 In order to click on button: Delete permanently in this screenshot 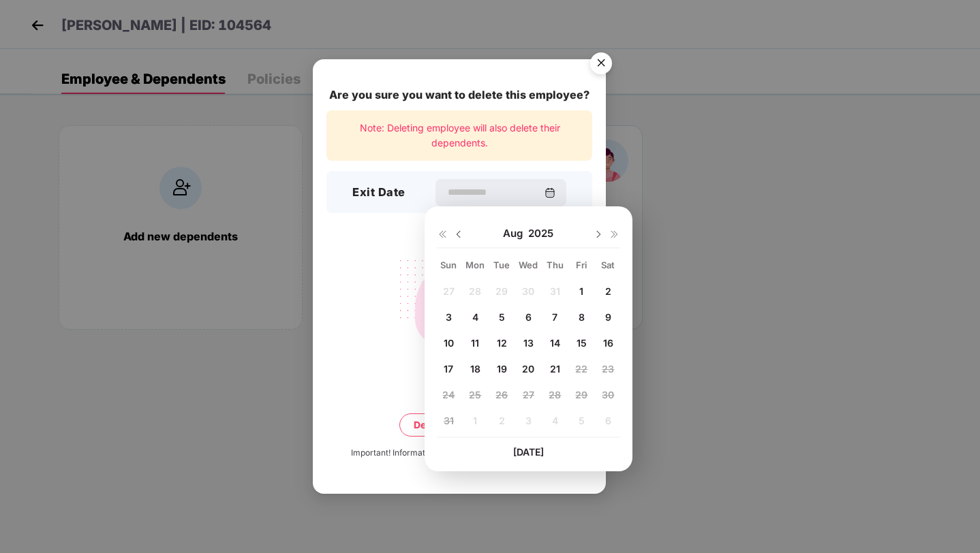, I will do `click(459, 425)`.